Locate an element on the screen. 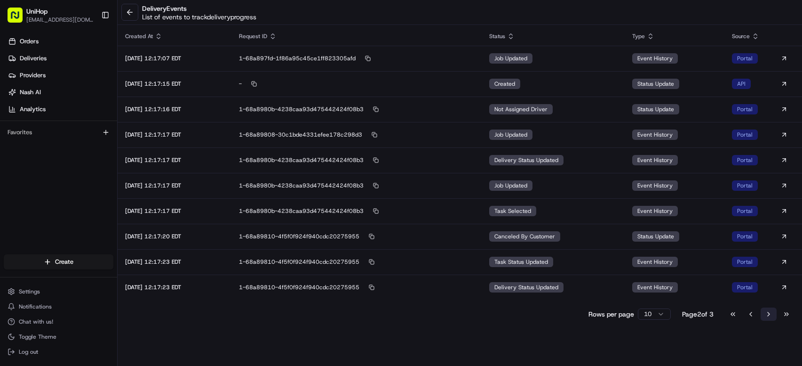 The image size is (802, 366). button: Log out is located at coordinates (58, 352).